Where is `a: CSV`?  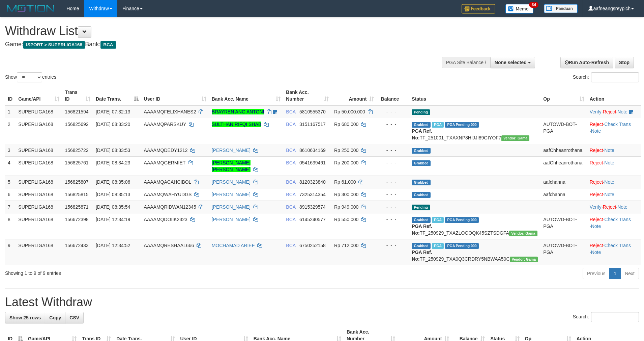
a: CSV is located at coordinates (74, 318).